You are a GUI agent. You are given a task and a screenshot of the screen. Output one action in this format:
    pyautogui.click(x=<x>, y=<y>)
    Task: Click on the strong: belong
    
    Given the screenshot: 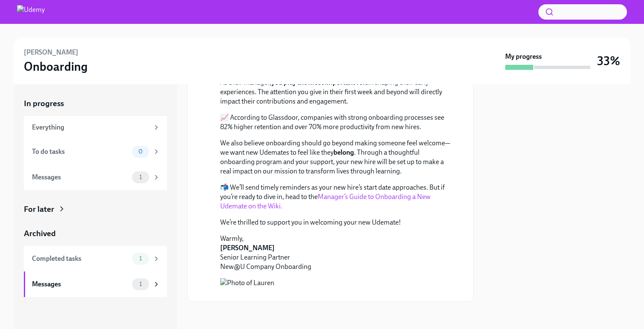 What is the action you would take?
    pyautogui.click(x=344, y=152)
    